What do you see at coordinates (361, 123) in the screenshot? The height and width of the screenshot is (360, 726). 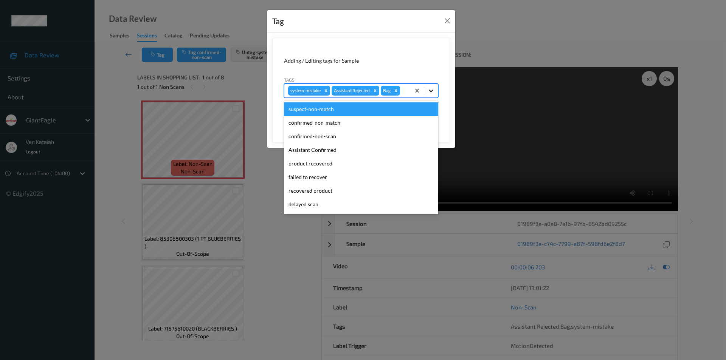 I see `div: confirmed-non-match` at bounding box center [361, 123].